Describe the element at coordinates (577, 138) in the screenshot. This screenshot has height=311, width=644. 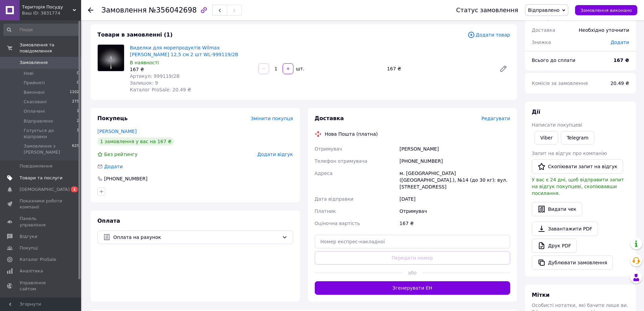
I see `a: Telegram` at that location.